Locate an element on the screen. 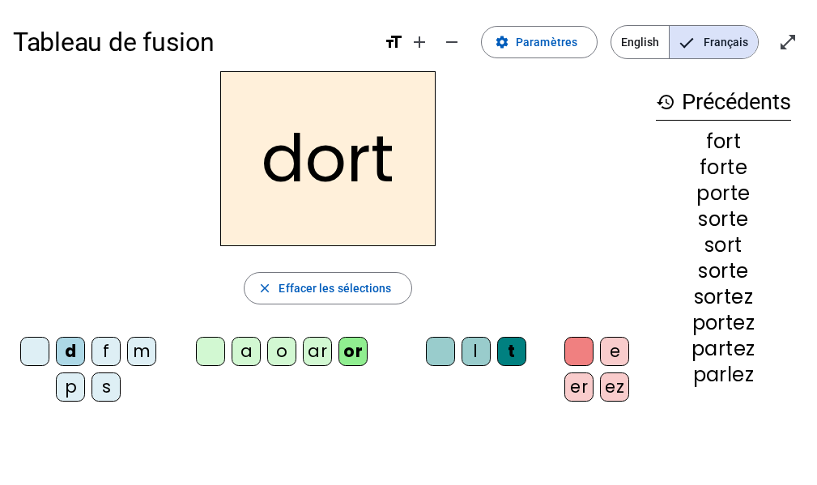 This screenshot has height=485, width=817. div: p is located at coordinates (70, 387).